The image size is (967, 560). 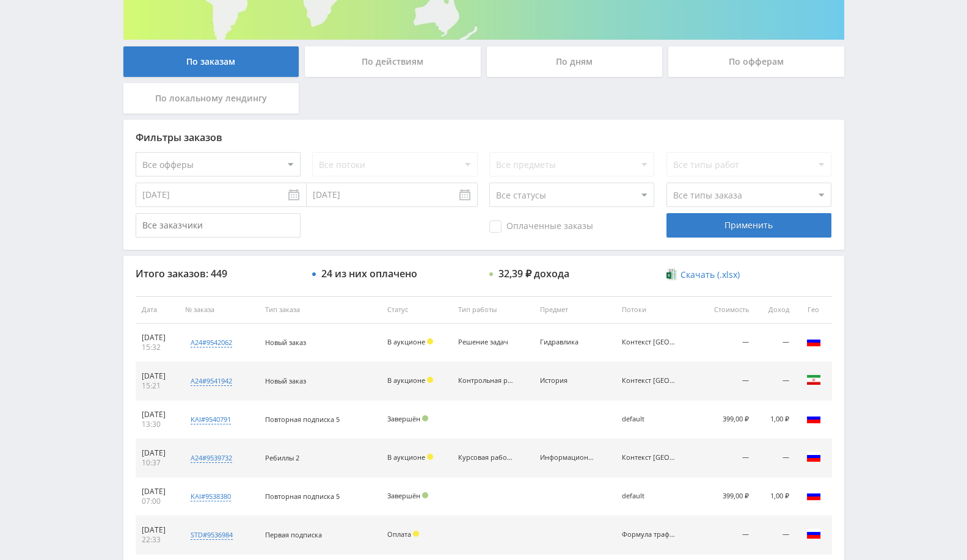 What do you see at coordinates (218, 274) in the screenshot?
I see `div: Итого заказов: 449` at bounding box center [218, 274].